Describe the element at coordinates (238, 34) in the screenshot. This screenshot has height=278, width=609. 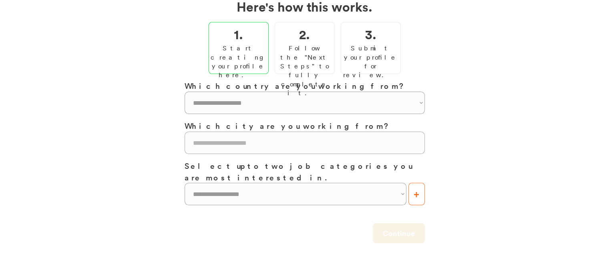
I see `h2: 1.` at that location.